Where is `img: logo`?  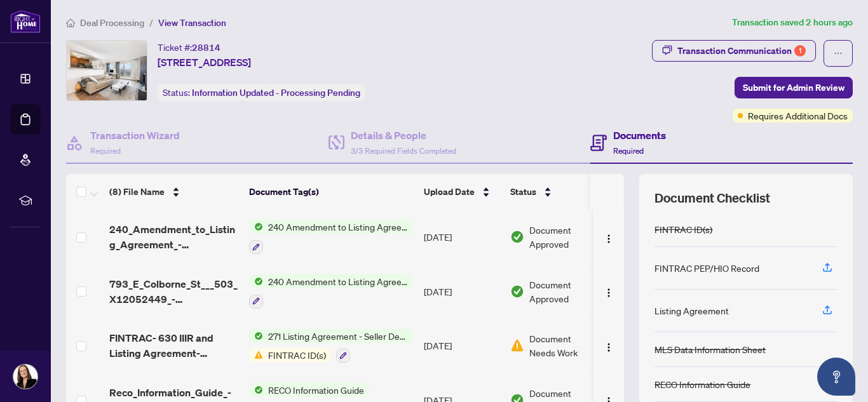 img: logo is located at coordinates (26, 21).